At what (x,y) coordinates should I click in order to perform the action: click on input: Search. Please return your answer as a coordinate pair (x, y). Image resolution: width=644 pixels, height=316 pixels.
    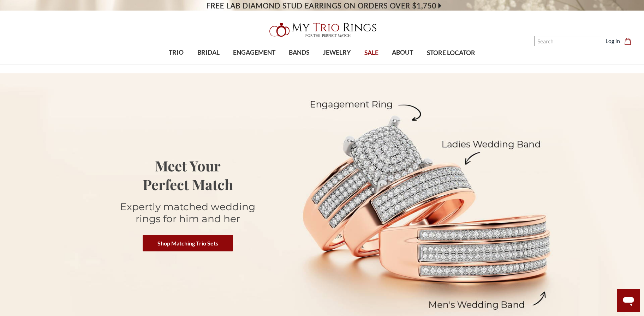
    Looking at the image, I should click on (568, 41).